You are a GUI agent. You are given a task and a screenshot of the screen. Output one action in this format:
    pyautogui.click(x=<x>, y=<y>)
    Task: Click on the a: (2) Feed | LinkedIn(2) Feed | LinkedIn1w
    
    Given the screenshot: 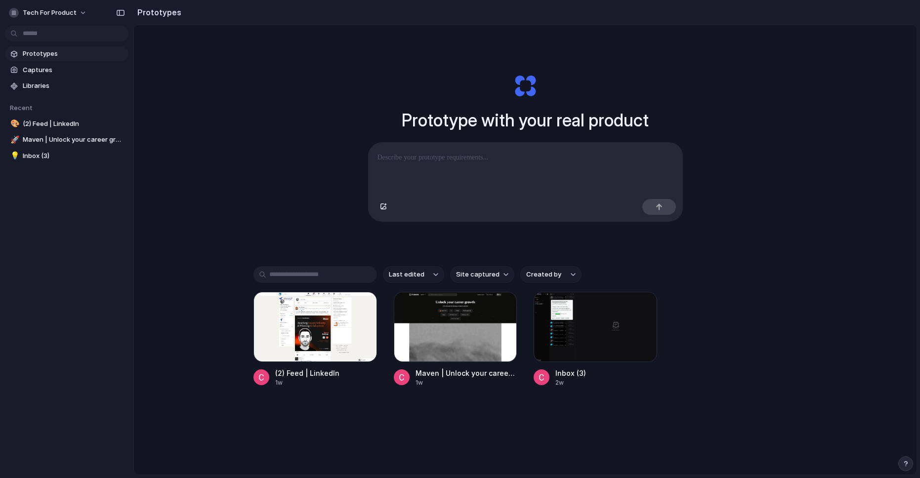 What is the action you would take?
    pyautogui.click(x=315, y=339)
    